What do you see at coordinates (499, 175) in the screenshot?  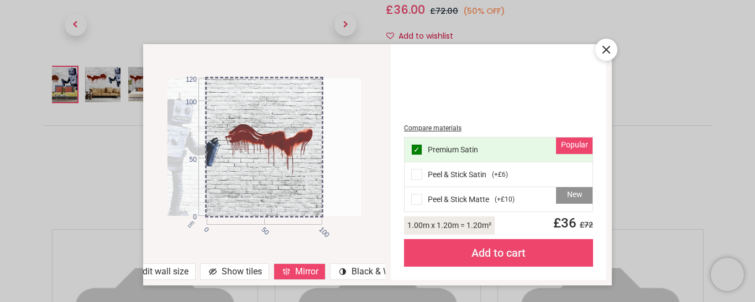 I see `span: ( +£6 )` at bounding box center [499, 175].